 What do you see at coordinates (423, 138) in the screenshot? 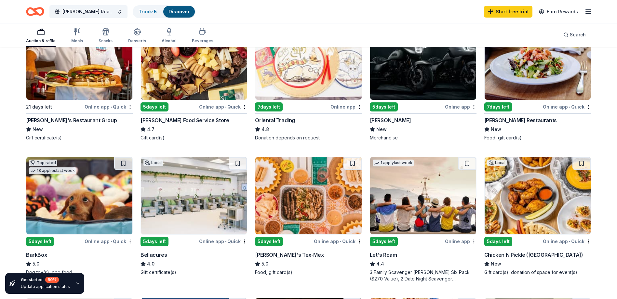
I see `div: Merchandise` at bounding box center [423, 138].